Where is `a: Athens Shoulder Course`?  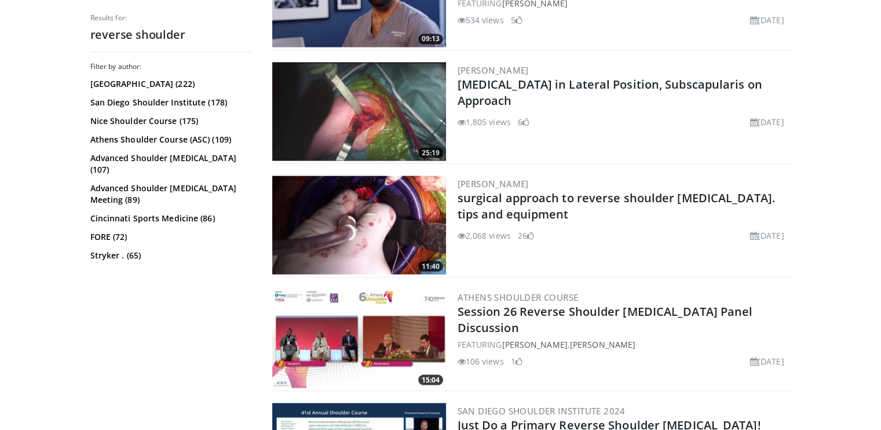 a: Athens Shoulder Course is located at coordinates (518, 297).